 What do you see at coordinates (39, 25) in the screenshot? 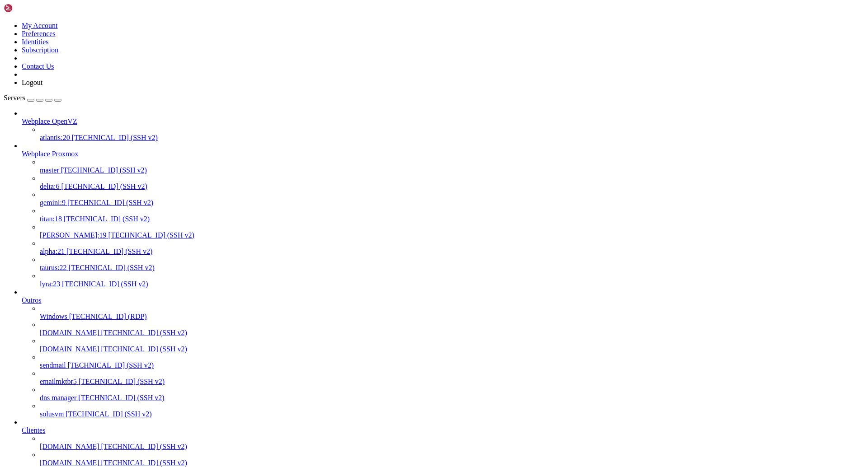
I see `a: My Account` at bounding box center [39, 25].